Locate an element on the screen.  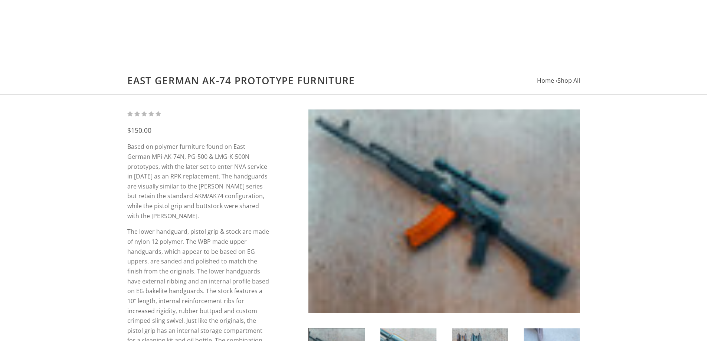
a: Shop All is located at coordinates (568, 81).